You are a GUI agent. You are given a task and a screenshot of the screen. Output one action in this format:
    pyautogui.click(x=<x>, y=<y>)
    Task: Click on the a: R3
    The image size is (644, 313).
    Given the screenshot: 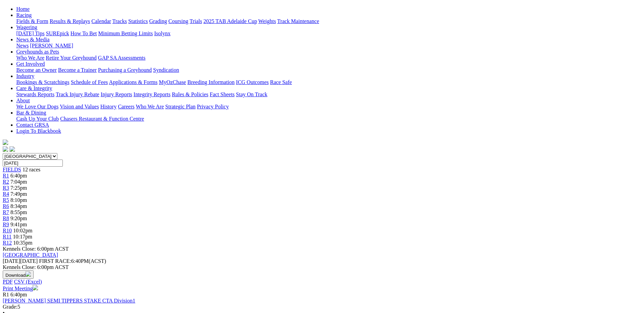 What is the action you would take?
    pyautogui.click(x=5, y=188)
    